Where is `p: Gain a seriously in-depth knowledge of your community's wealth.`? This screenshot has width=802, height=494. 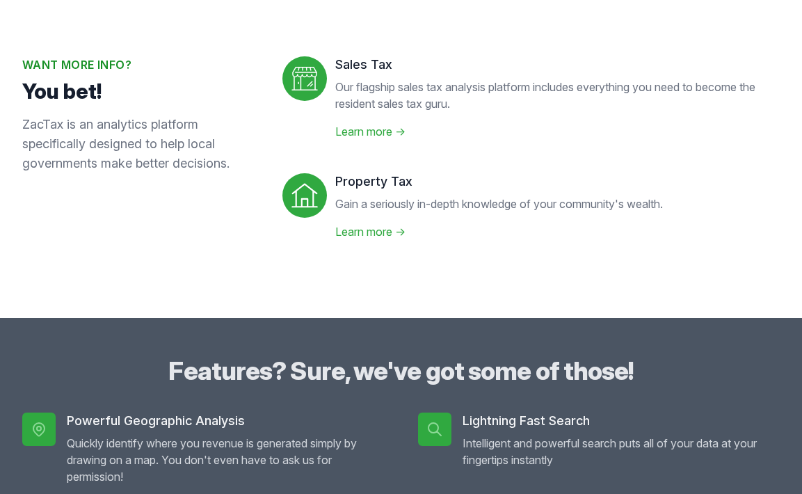
p: Gain a seriously in-depth knowledge of your community's wealth. is located at coordinates (499, 204).